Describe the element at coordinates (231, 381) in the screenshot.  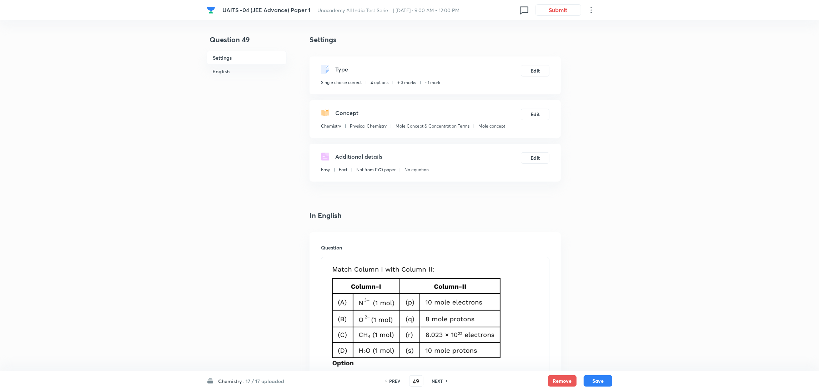
I see `h6: Chemistry ·` at that location.